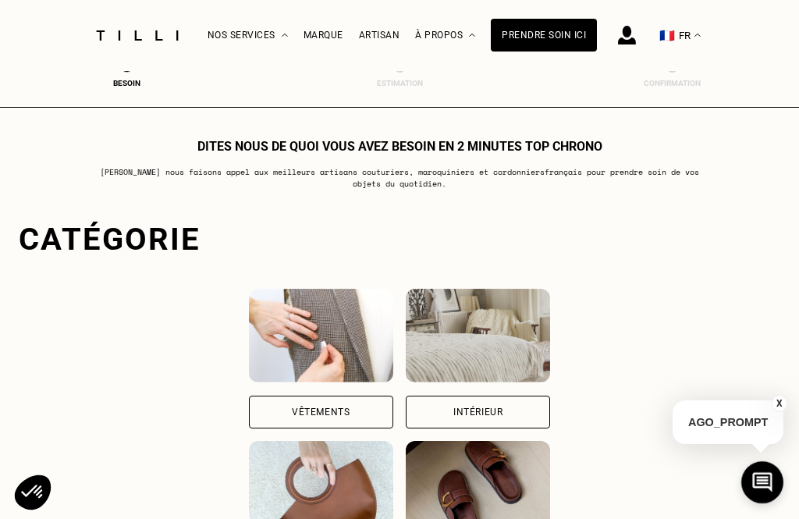 The width and height of the screenshot is (799, 519). Describe the element at coordinates (247, 35) in the screenshot. I see `div: Nos services` at that location.